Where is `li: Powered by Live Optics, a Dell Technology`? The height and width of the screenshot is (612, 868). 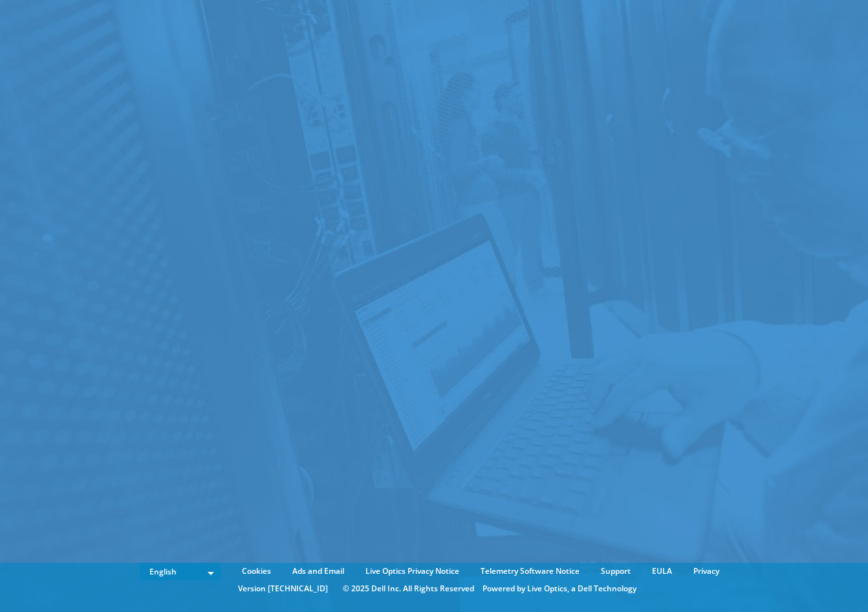
li: Powered by Live Optics, a Dell Technology is located at coordinates (559, 589).